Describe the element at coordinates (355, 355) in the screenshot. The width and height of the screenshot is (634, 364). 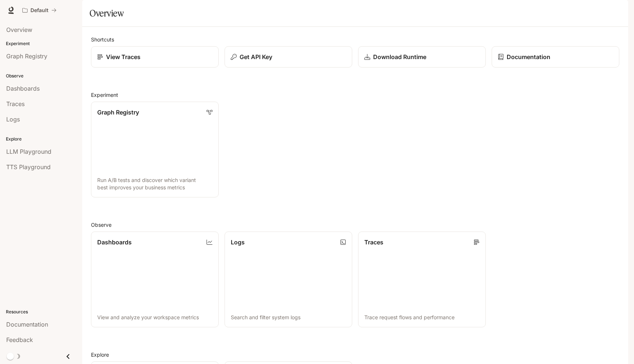
I see `h2: Explore` at that location.